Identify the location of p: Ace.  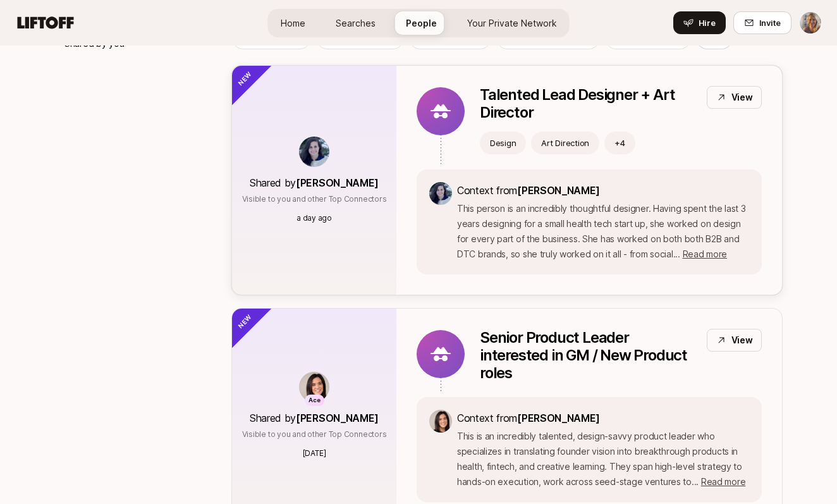
(315, 400).